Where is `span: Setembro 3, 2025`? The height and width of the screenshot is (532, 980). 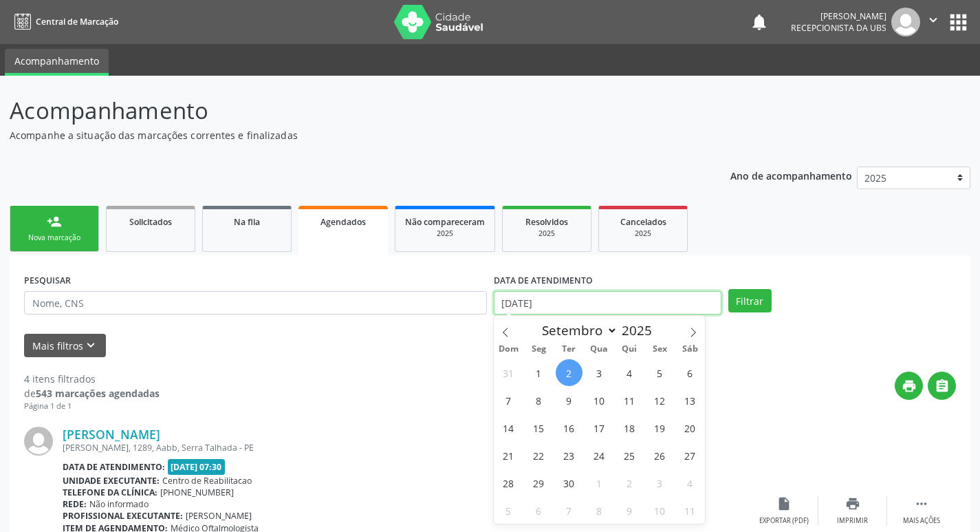 span: Setembro 3, 2025 is located at coordinates (599, 372).